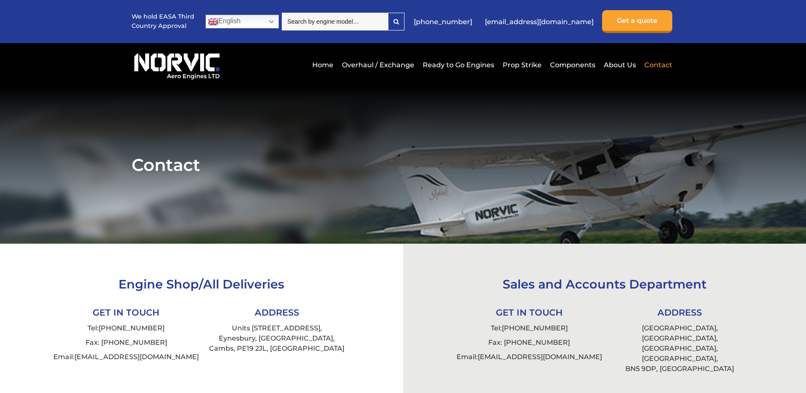 This screenshot has height=393, width=806. What do you see at coordinates (605, 284) in the screenshot?
I see `h3: Sales and Accounts Department` at bounding box center [605, 284].